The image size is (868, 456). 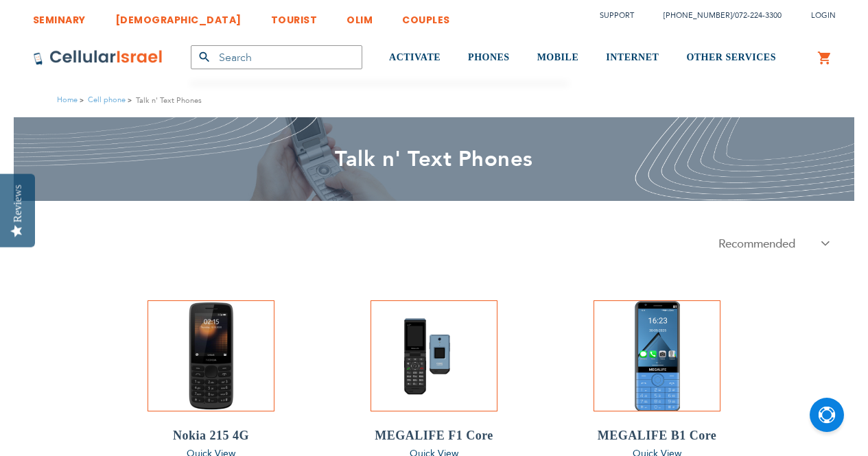 I want to click on a: PHONES, so click(x=489, y=58).